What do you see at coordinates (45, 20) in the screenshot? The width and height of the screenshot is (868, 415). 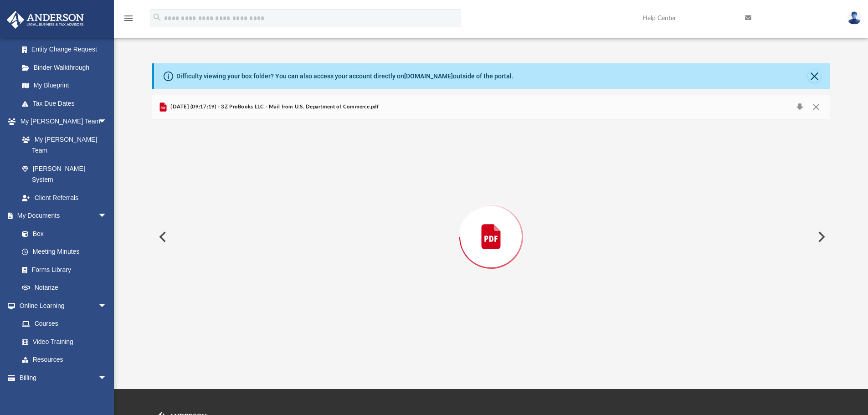 I see `img: Anderson Advisors Platinum Portal` at bounding box center [45, 20].